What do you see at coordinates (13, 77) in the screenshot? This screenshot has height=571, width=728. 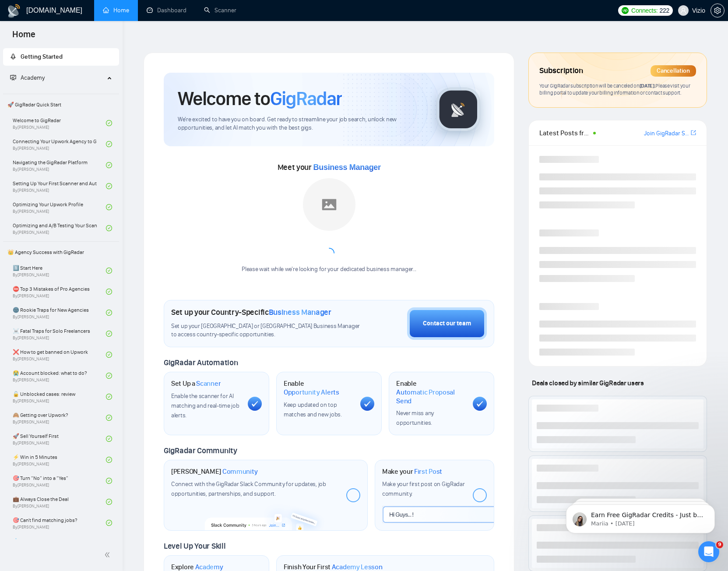 I see `span: fund-projection-screen` at bounding box center [13, 77].